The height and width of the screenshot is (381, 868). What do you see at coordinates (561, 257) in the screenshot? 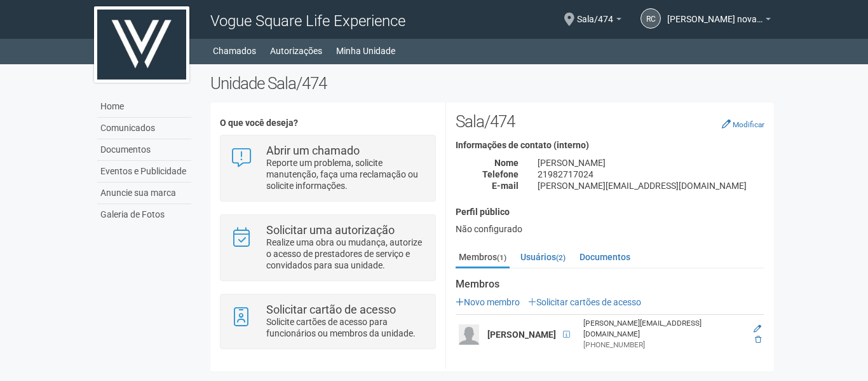
I see `small: (2)` at bounding box center [561, 257].